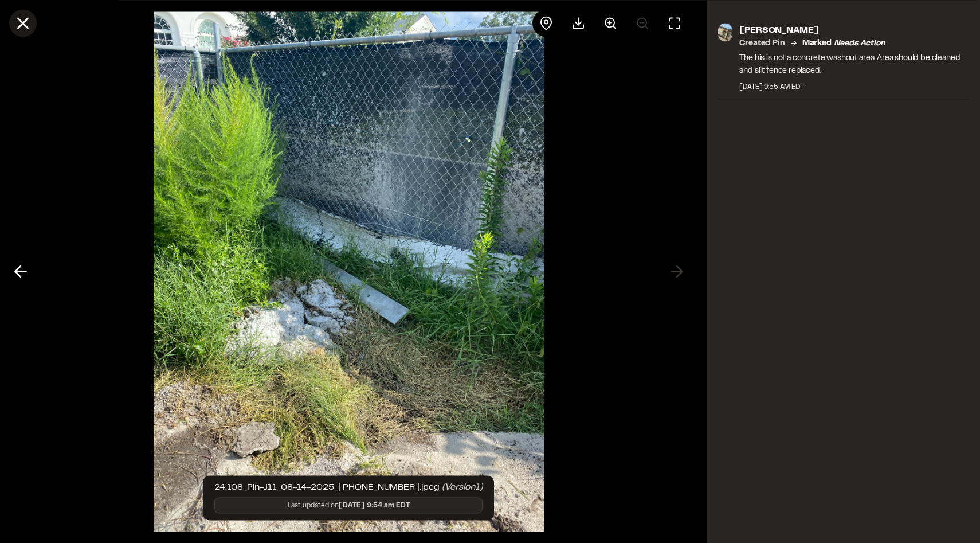  Describe the element at coordinates (611, 23) in the screenshot. I see `button: Zoom in` at that location.